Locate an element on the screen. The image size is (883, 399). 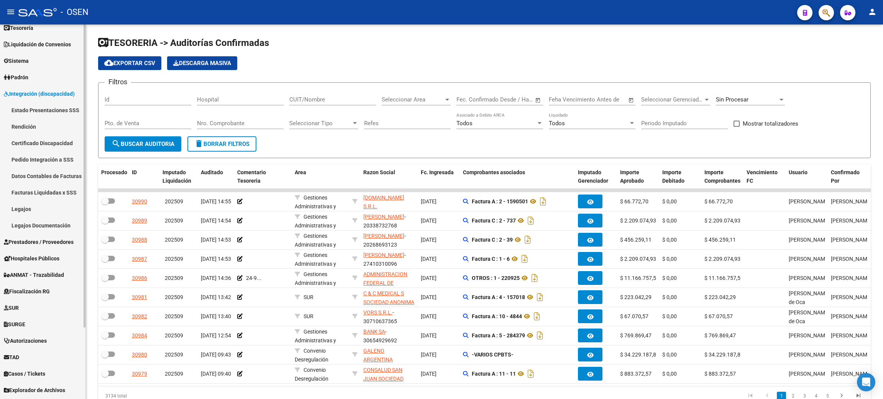
div: - 30707174702 is located at coordinates (389, 297).